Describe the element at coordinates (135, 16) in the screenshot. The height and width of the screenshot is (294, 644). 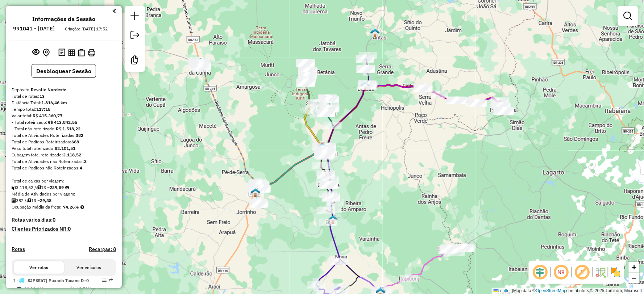
I see `a: Nova sessão e pesquisa` at that location.